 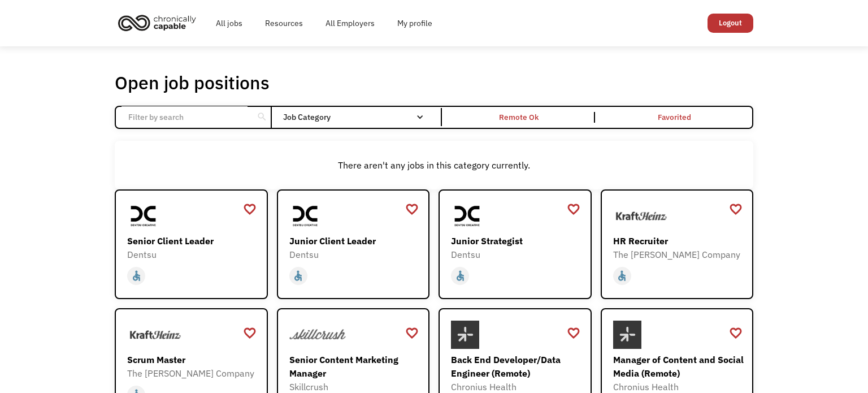 I want to click on a: DentsuSenior Client LeaderDentsuaccessible, so click(x=191, y=244).